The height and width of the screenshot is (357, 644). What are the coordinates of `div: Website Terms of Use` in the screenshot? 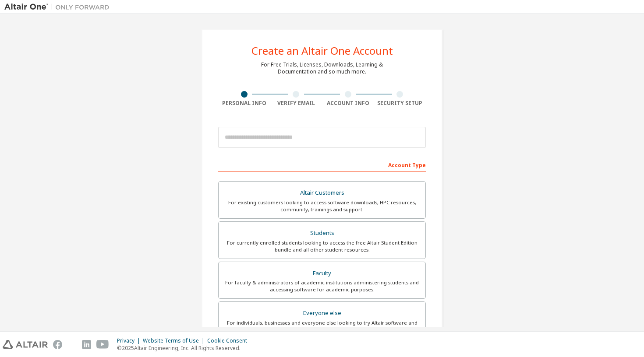 It's located at (174, 341).